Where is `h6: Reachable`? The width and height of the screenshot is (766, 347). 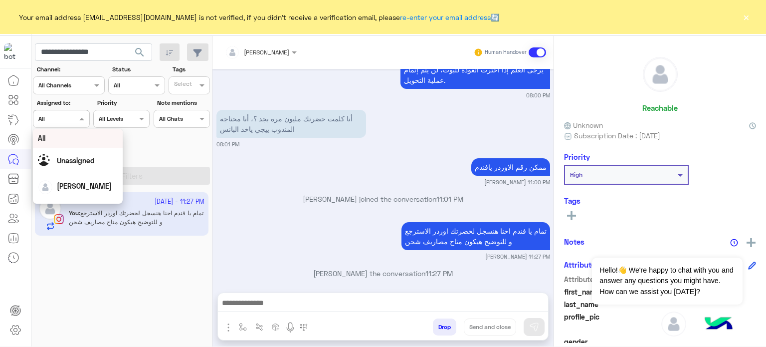
h6: Reachable is located at coordinates (660, 108).